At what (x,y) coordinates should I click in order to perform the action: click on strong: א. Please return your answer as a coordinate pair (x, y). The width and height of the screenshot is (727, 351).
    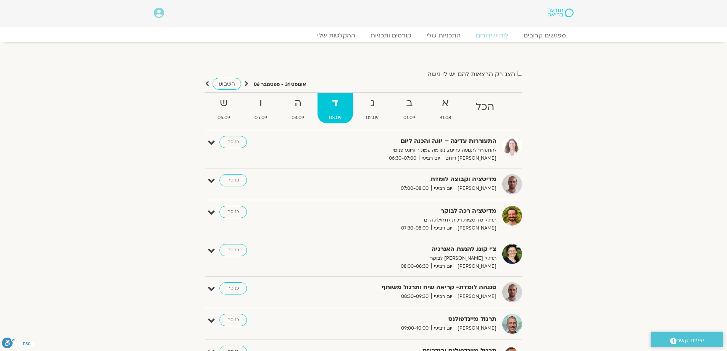
    Looking at the image, I should click on (445, 103).